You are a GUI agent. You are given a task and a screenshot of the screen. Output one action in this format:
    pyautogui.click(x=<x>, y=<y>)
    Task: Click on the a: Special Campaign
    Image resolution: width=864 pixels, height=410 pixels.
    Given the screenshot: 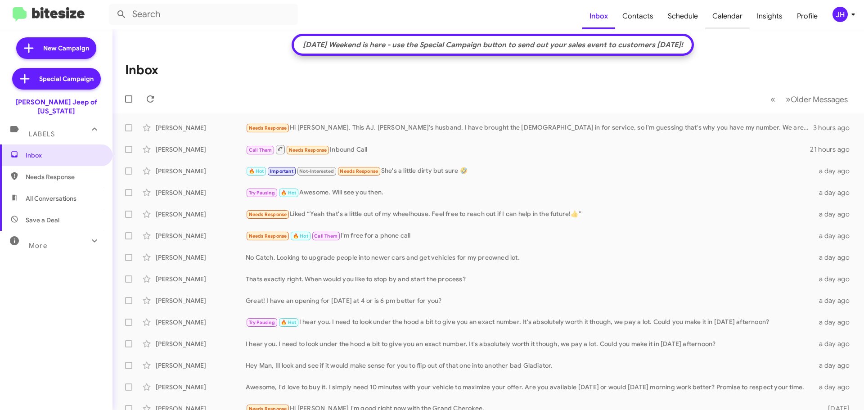 What is the action you would take?
    pyautogui.click(x=56, y=79)
    